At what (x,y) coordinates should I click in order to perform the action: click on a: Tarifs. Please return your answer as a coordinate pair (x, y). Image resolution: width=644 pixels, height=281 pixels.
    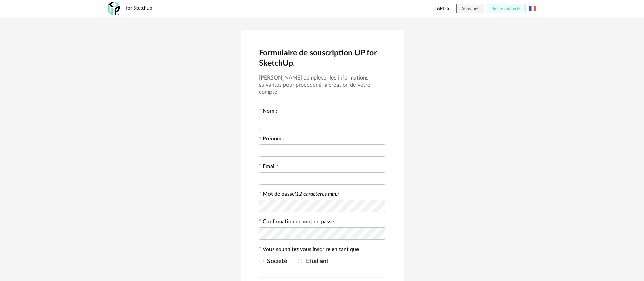
    Looking at the image, I should click on (442, 9).